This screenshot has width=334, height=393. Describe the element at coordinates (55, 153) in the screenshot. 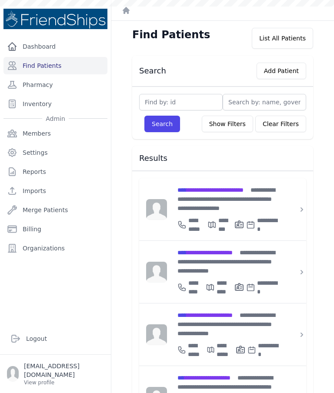

I see `a: Settings` at that location.